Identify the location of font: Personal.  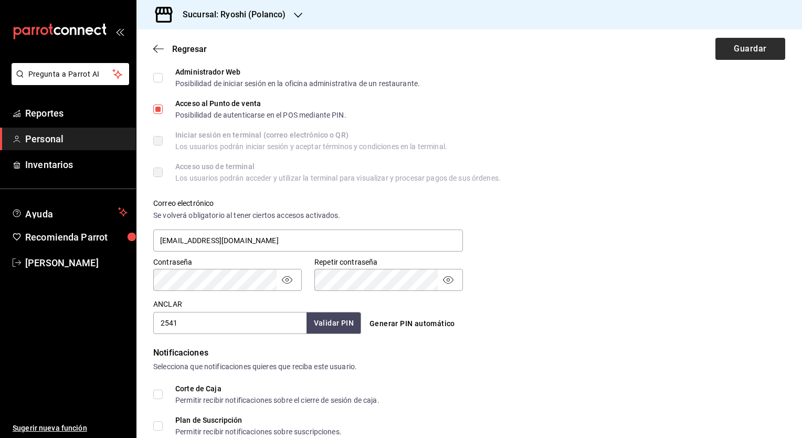
(44, 139).